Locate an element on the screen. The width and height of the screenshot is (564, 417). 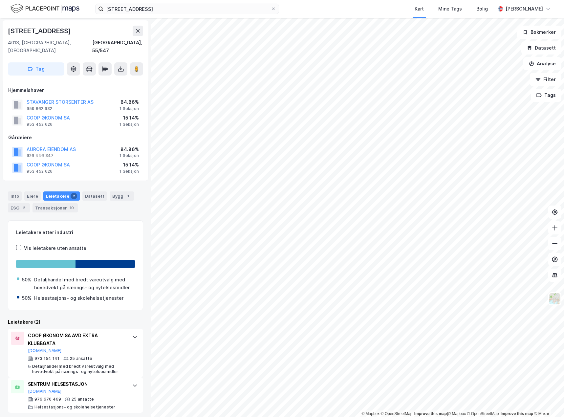
div: Info is located at coordinates (15, 196).